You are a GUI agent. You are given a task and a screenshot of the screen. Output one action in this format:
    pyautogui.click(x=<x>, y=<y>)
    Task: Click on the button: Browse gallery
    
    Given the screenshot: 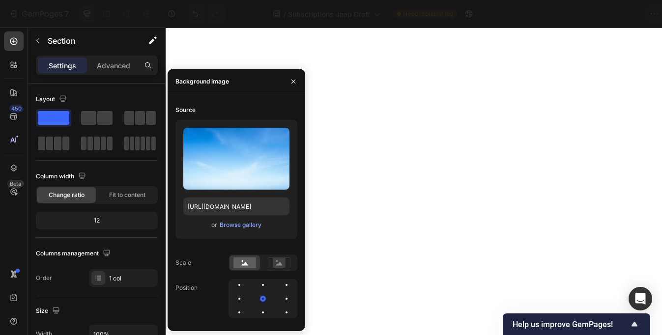 What is the action you would take?
    pyautogui.click(x=240, y=225)
    